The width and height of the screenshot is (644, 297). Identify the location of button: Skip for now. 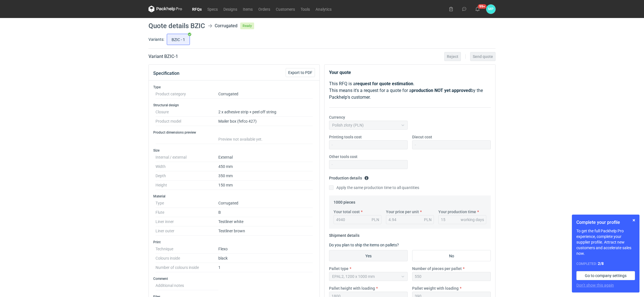
(633, 220).